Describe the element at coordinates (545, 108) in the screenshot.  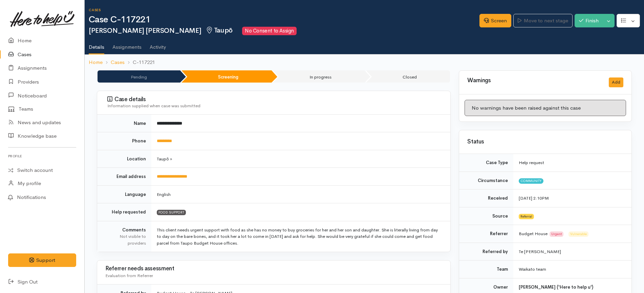
I see `div: No warnings have been raised against this case` at that location.